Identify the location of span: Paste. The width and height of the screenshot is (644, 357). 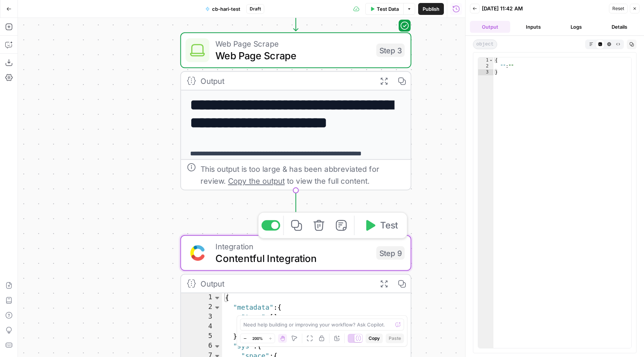
(395, 339).